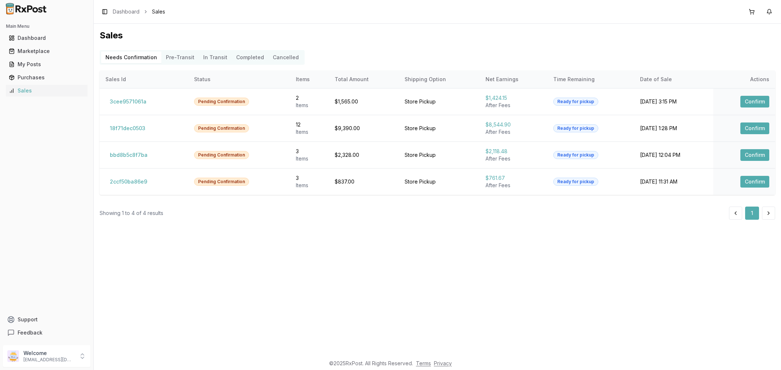 The width and height of the screenshot is (781, 370). Describe the element at coordinates (439, 79) in the screenshot. I see `th: Shipping Option` at that location.